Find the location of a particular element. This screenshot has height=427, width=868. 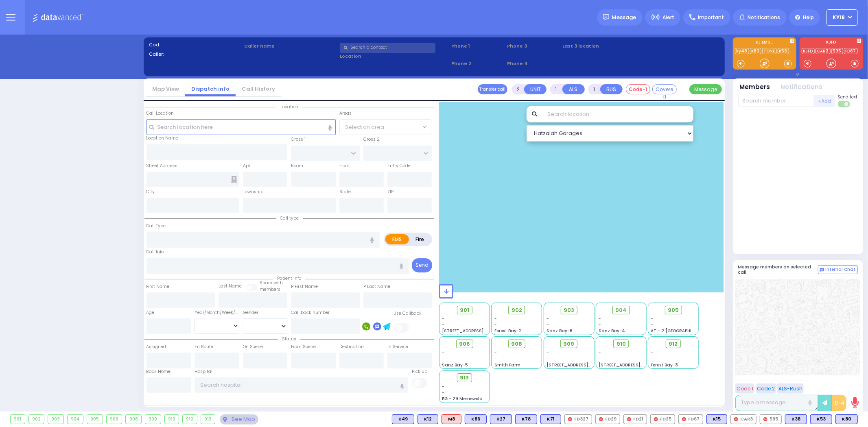

img: comment-alt.png is located at coordinates (822, 270).